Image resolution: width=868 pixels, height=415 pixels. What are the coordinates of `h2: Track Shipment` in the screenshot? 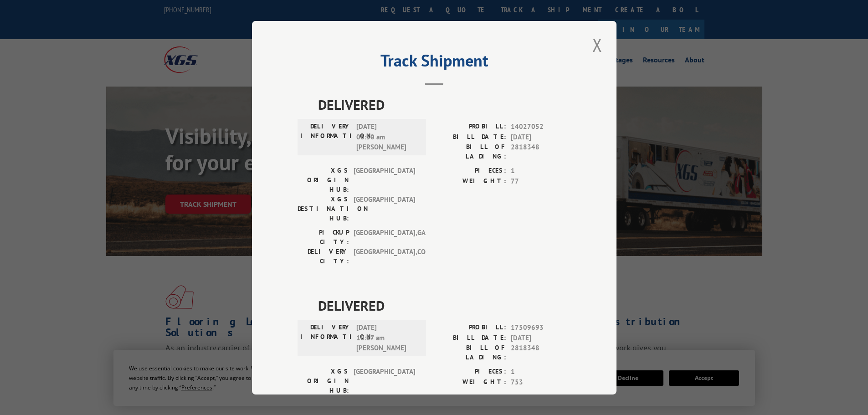 It's located at (434, 63).